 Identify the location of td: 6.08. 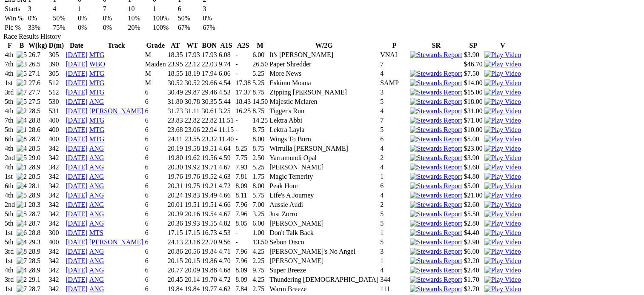
(226, 55).